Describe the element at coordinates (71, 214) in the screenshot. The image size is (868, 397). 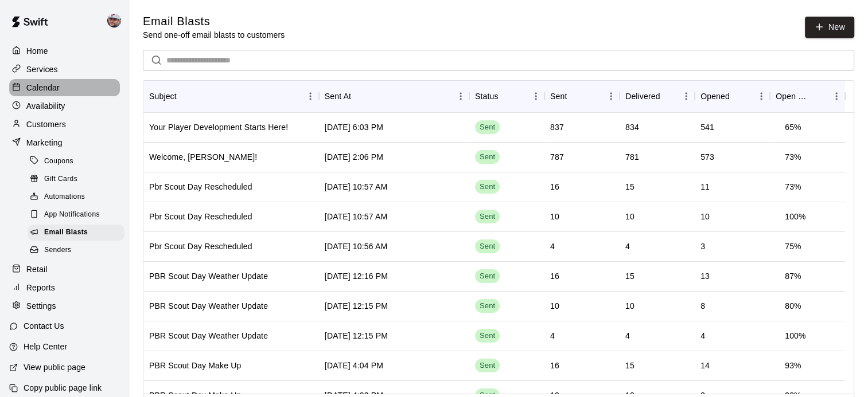
I see `span: App Notifications` at that location.